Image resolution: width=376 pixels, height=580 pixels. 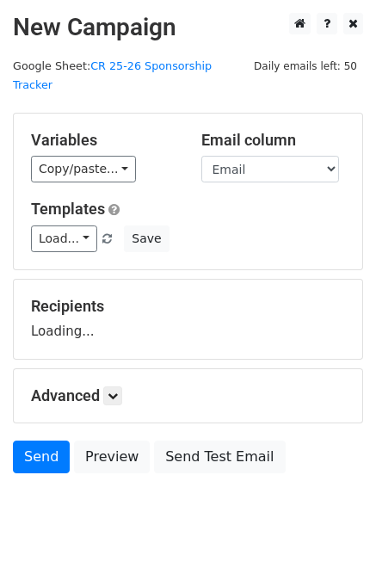 What do you see at coordinates (68, 208) in the screenshot?
I see `a: Templates` at bounding box center [68, 208].